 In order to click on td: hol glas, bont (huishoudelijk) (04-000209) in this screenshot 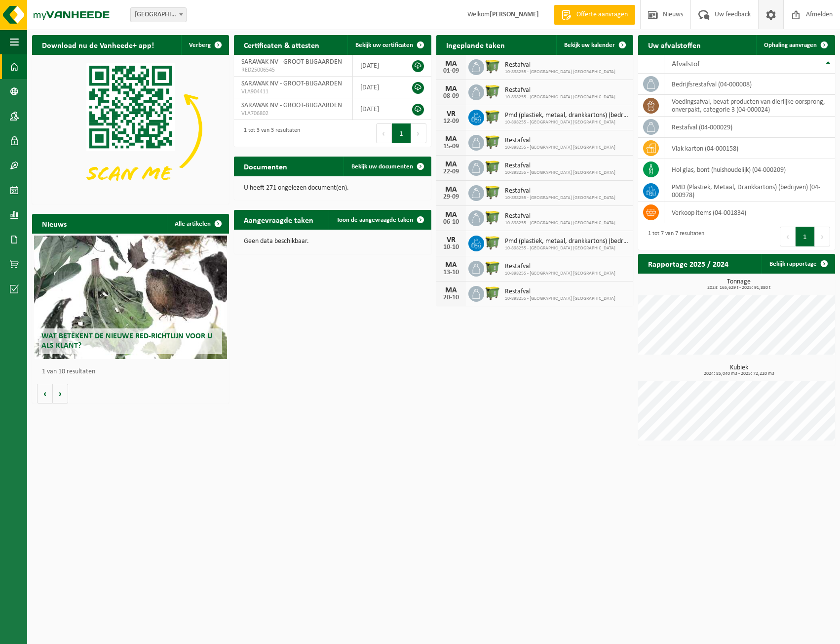, I will do `click(750, 169)`.